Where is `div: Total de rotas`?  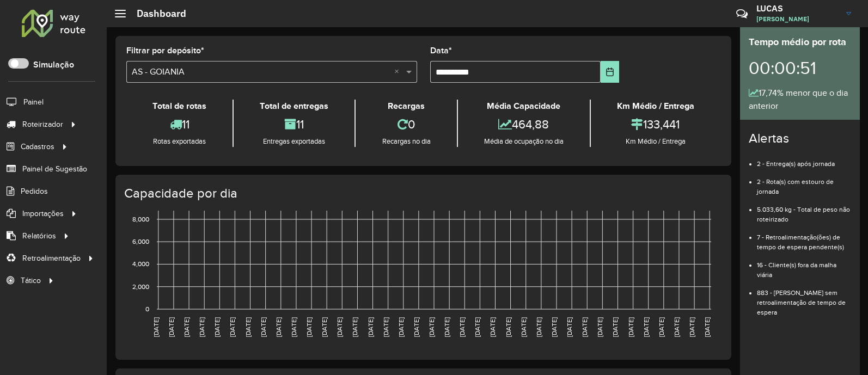
div: Total de rotas is located at coordinates (179, 106).